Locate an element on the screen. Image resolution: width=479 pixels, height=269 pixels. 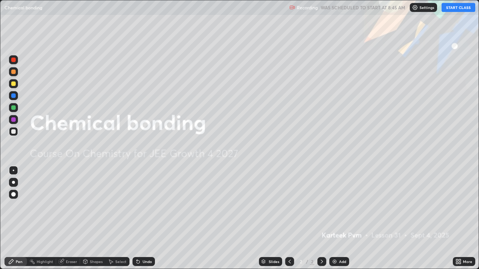
h5: WAS SCHEDULED TO START AT 8:45 AM is located at coordinates (363, 7).